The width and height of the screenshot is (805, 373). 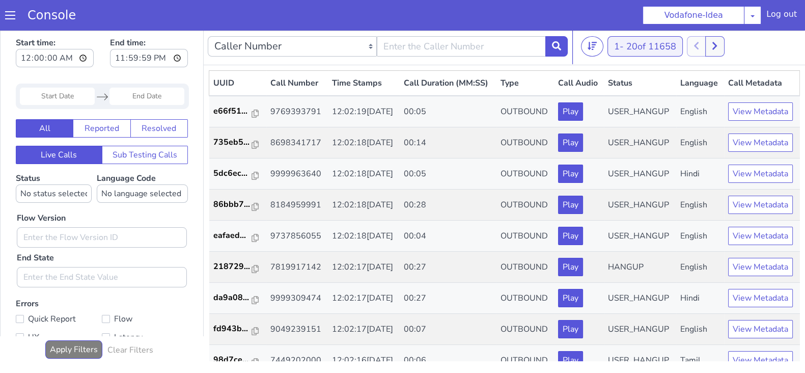 What do you see at coordinates (53, 165) in the screenshot?
I see `select: Status` at bounding box center [53, 165].